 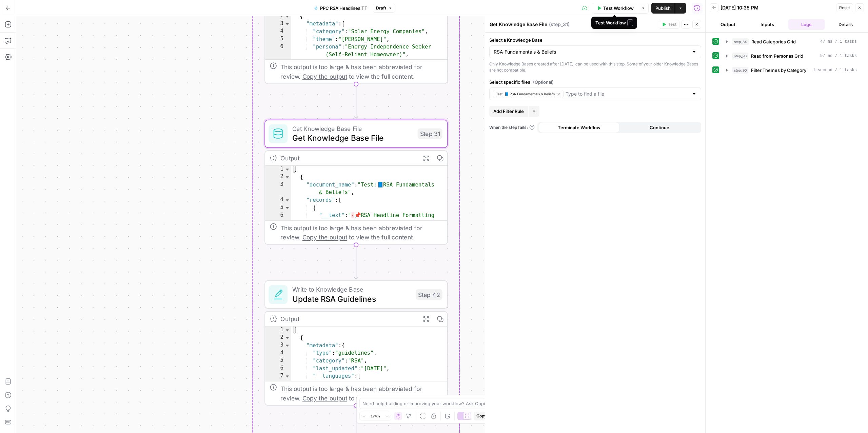 What do you see at coordinates (614, 23) in the screenshot?
I see `div: Test Workflow` at bounding box center [614, 23].